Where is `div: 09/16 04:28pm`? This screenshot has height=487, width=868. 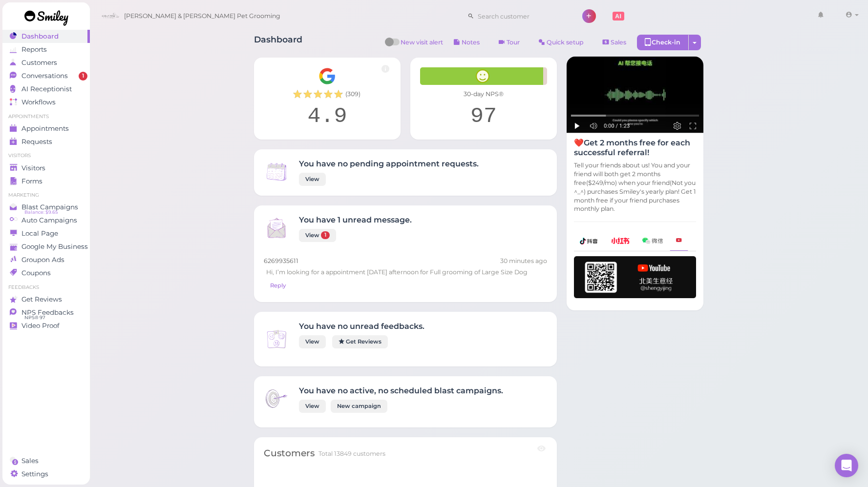 div: 09/16 04:28pm is located at coordinates (523, 261).